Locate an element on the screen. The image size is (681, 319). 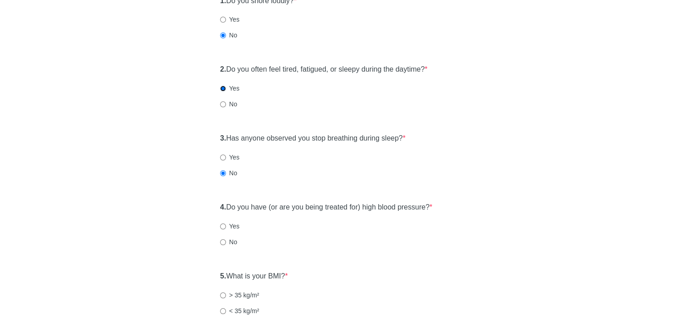
label: < 35 kg/m² is located at coordinates (240, 311).